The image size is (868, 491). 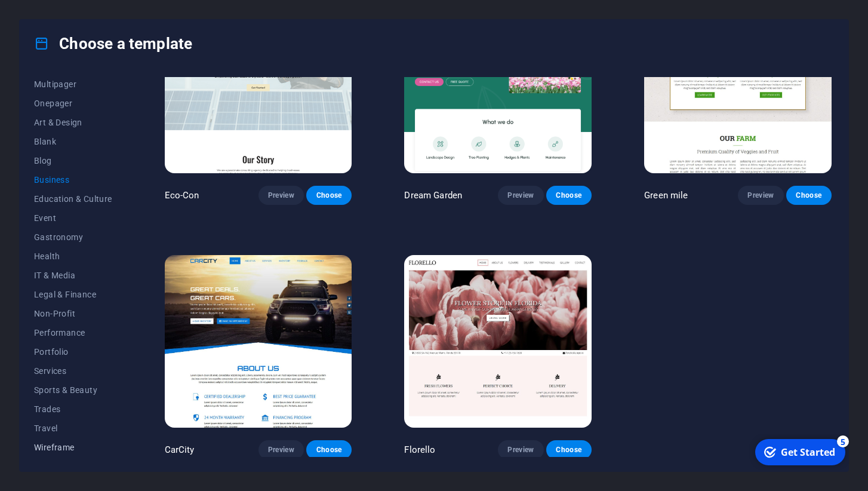 I want to click on img: Eco-Con, so click(x=258, y=86).